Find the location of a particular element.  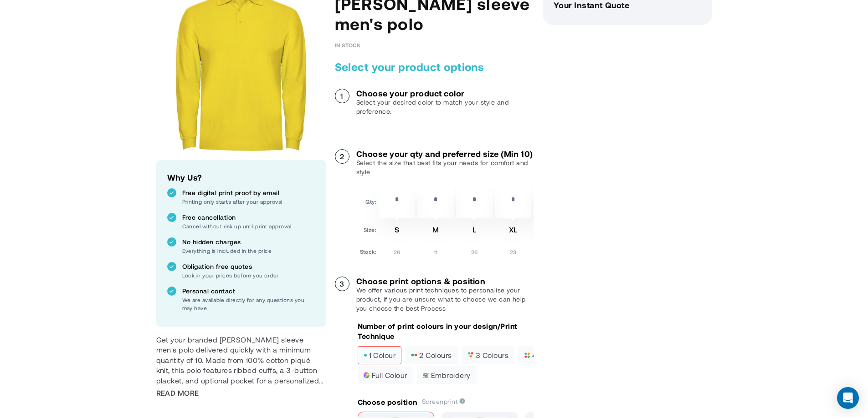

h3: Choose your product color is located at coordinates (445, 94).